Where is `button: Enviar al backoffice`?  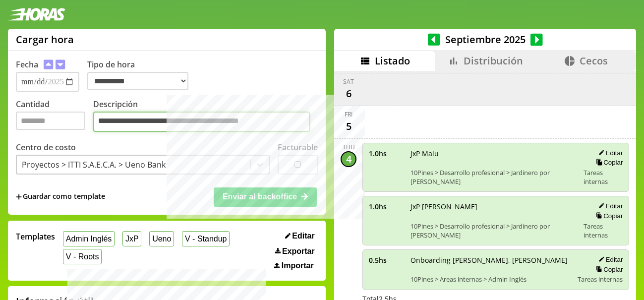
button: Enviar al backoffice is located at coordinates (265, 197).